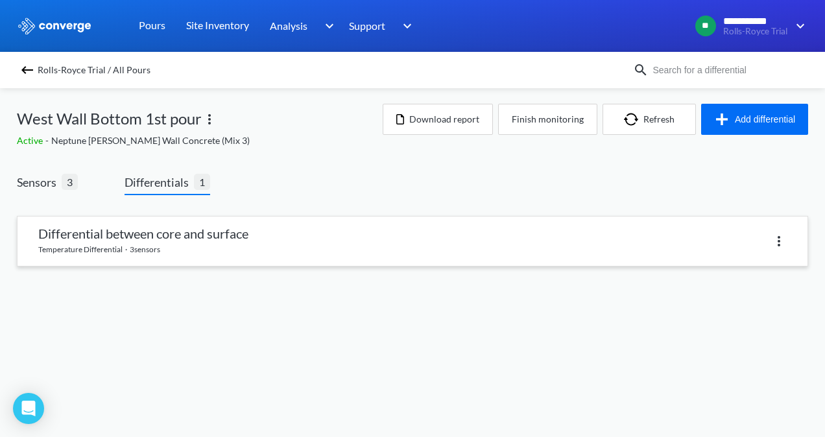 The width and height of the screenshot is (825, 437). I want to click on img: icon-file.svg, so click(400, 119).